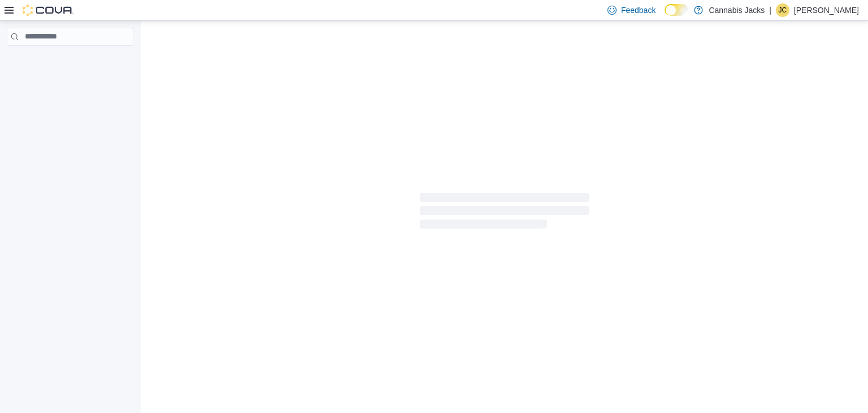 The width and height of the screenshot is (868, 413). I want to click on span: Feedback, so click(638, 10).